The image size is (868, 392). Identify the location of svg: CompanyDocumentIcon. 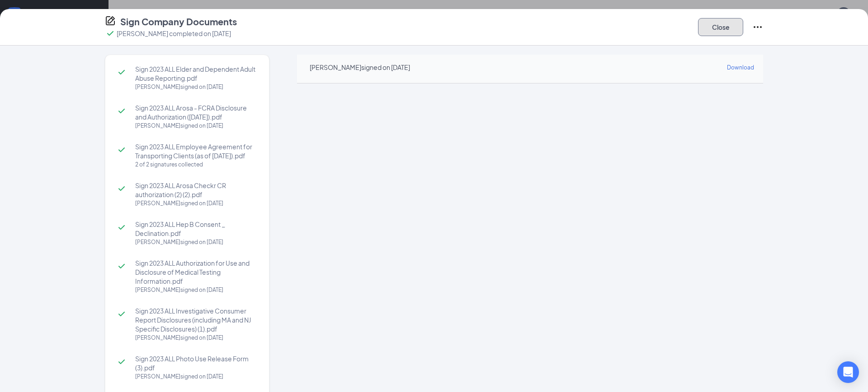
(110, 21).